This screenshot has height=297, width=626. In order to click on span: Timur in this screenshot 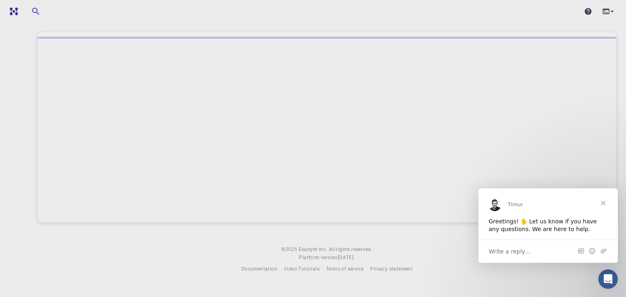, I will do `click(37, 16)`.